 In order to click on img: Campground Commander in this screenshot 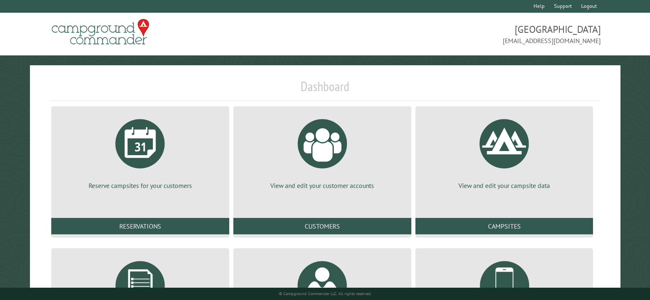, I will do `click(100, 32)`.